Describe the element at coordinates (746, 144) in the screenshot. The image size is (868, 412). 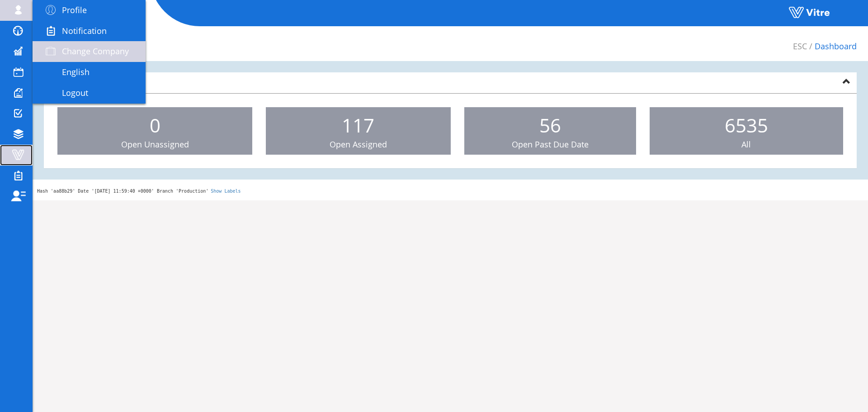
I see `span: All` at that location.